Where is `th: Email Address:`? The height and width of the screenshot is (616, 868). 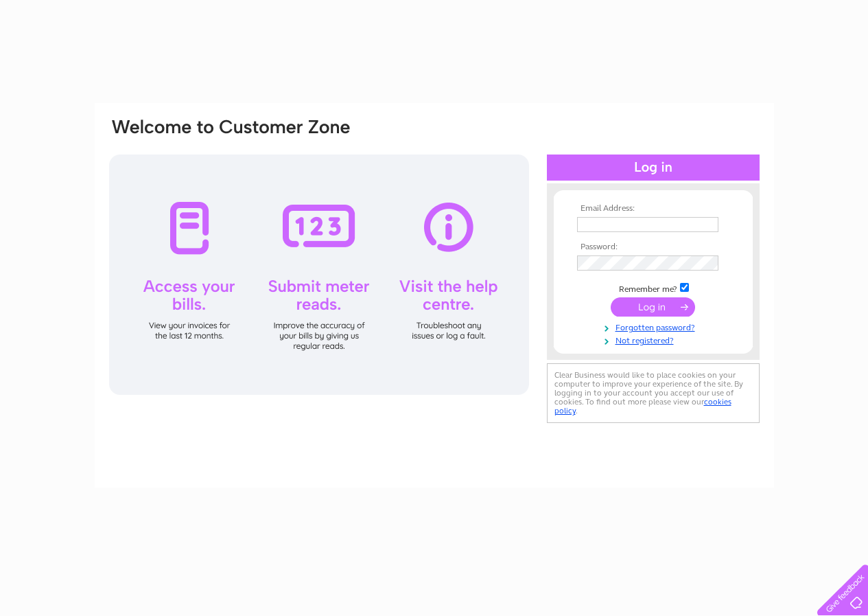 th: Email Address: is located at coordinates (654, 209).